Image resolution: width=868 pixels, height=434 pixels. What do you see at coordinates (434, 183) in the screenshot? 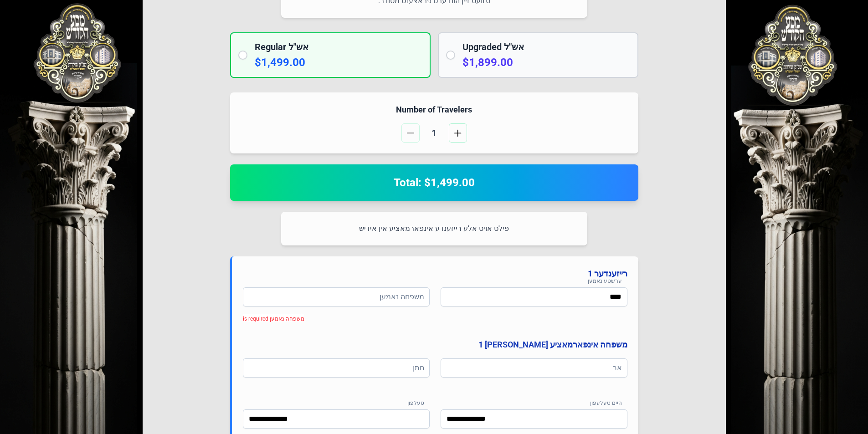
I see `h2: Total: $1,499.00` at bounding box center [434, 183].